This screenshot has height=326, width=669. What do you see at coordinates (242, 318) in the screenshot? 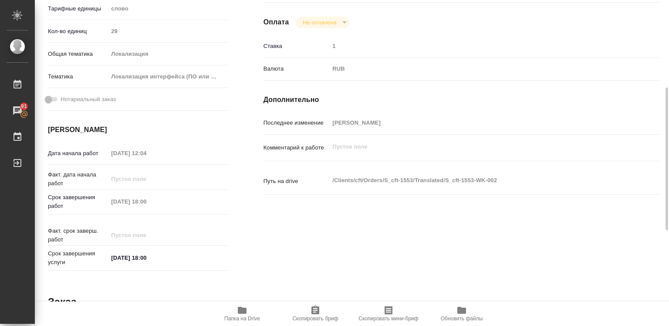
I see `span: Папка на Drive` at bounding box center [242, 318].